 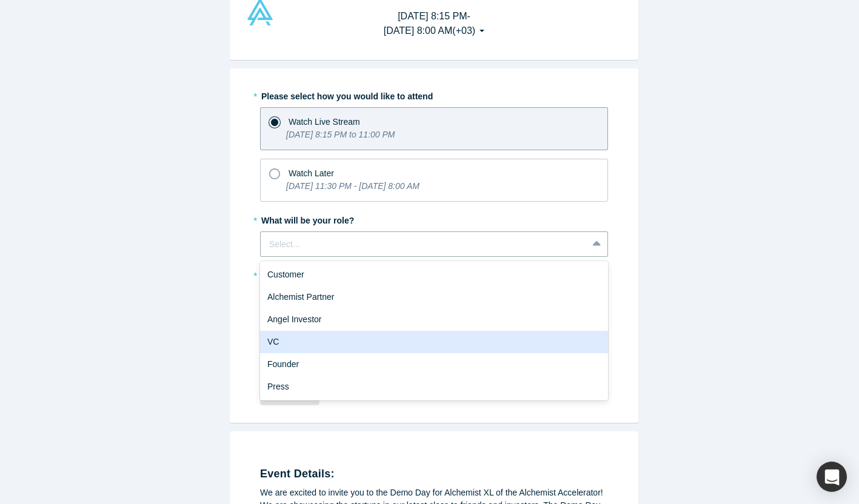 What do you see at coordinates (434, 275) in the screenshot?
I see `div: Customer` at bounding box center [434, 275].